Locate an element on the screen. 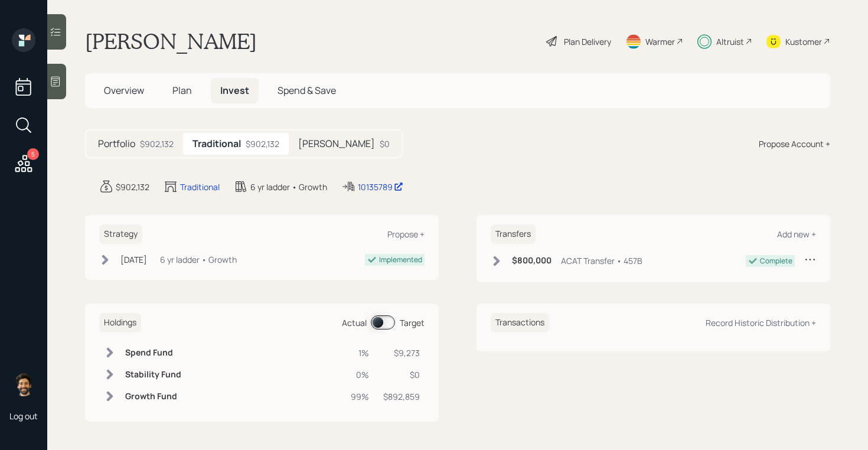 The image size is (868, 450). div: 99% is located at coordinates (360, 396).